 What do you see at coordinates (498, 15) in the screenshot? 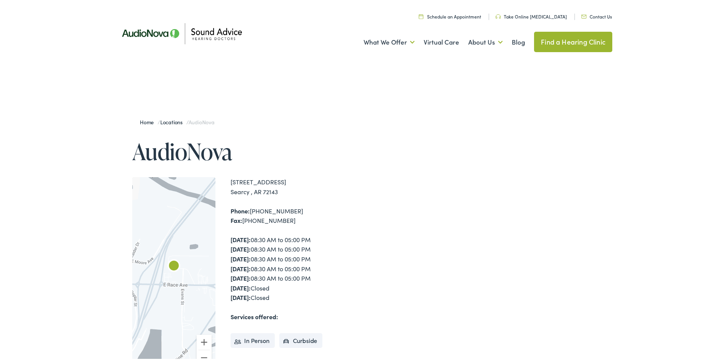
I see `img: Headphone icon in a unique green color, suggesting audio-related services or features.` at bounding box center [498, 15].